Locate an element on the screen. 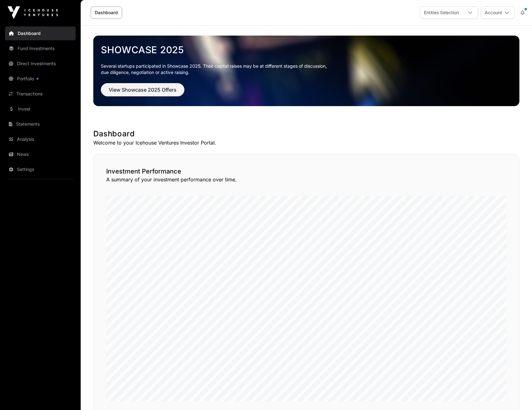 The image size is (532, 410). a: Settings is located at coordinates (40, 169).